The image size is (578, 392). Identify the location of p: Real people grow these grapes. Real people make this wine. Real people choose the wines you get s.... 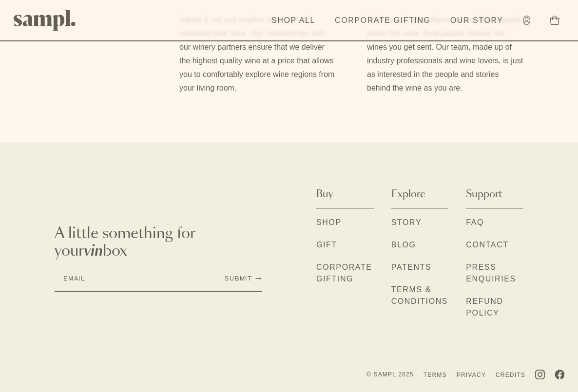
(445, 54).